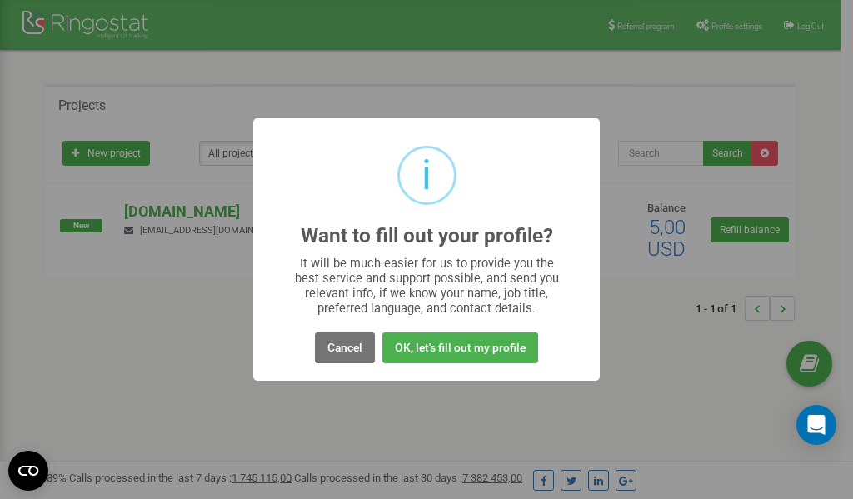 This screenshot has width=853, height=499. Describe the element at coordinates (460, 348) in the screenshot. I see `button: OK, let's fill out my profile` at that location.